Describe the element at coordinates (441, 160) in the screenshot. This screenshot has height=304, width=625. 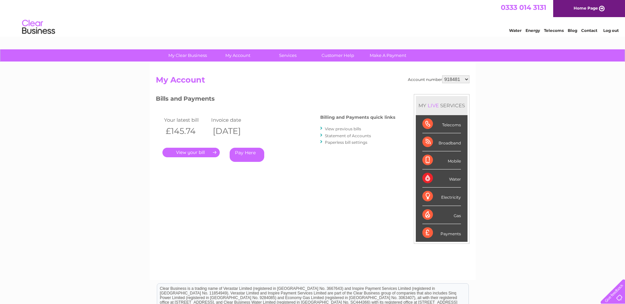
I see `div: Mobile` at that location.